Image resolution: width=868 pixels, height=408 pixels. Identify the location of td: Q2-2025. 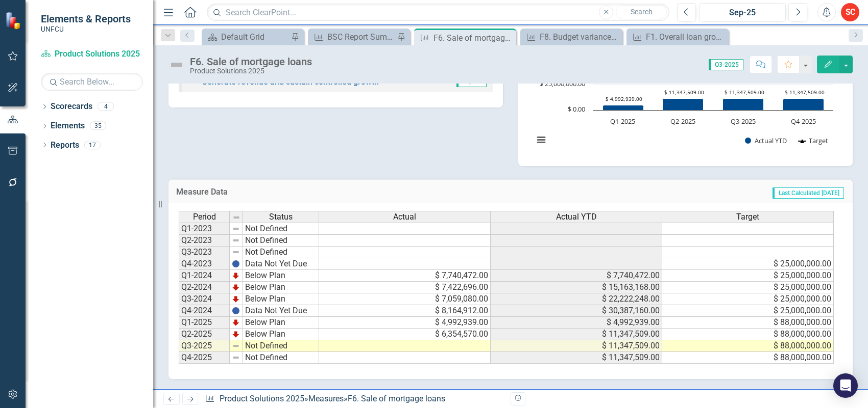
(204, 335).